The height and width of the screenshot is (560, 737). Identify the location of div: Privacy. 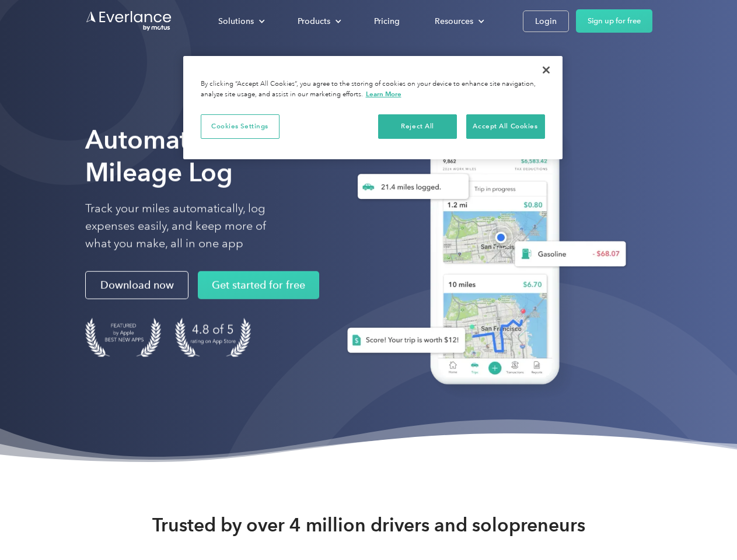
(373, 107).